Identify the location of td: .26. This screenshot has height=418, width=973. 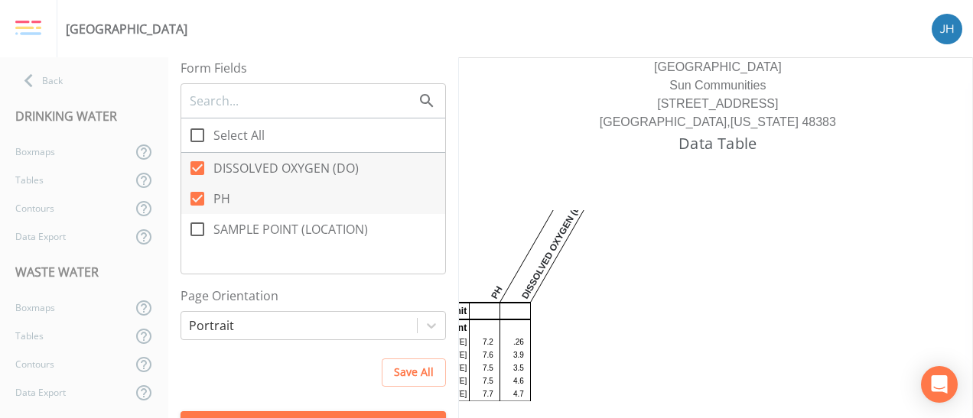
(512, 342).